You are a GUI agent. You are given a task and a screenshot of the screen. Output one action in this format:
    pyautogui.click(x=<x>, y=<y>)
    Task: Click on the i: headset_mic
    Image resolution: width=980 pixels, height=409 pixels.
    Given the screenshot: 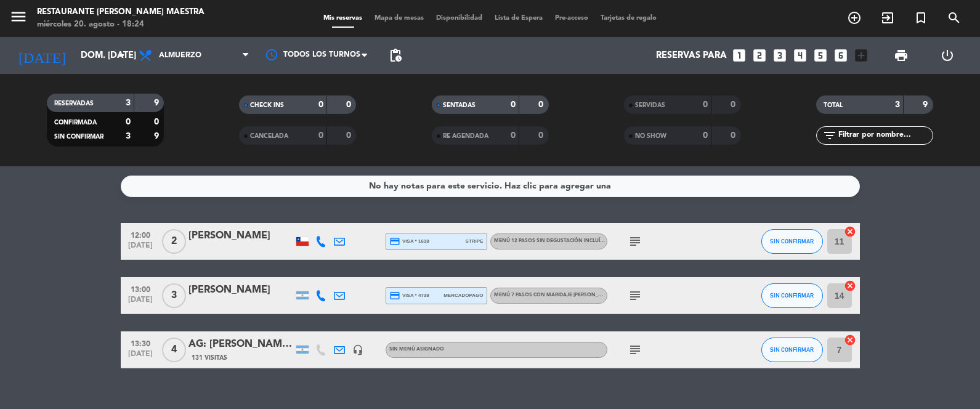 What is the action you would take?
    pyautogui.click(x=358, y=351)
    